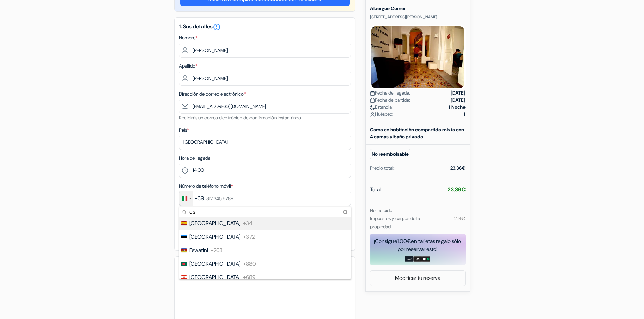 The image size is (644, 319). What do you see at coordinates (194, 158) in the screenshot?
I see `label: Hora de llegada` at bounding box center [194, 158].